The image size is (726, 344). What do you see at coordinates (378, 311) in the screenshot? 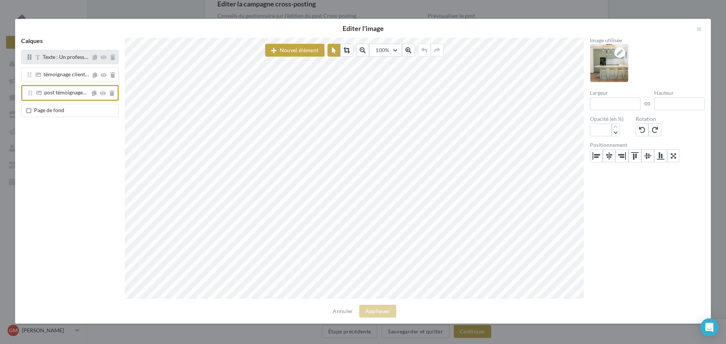
I see `button: Appliquer` at bounding box center [378, 311].